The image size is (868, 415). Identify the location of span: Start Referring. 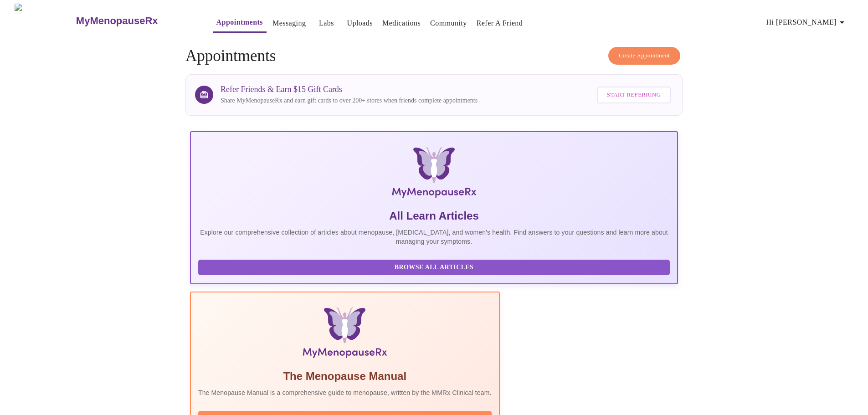
(634, 94).